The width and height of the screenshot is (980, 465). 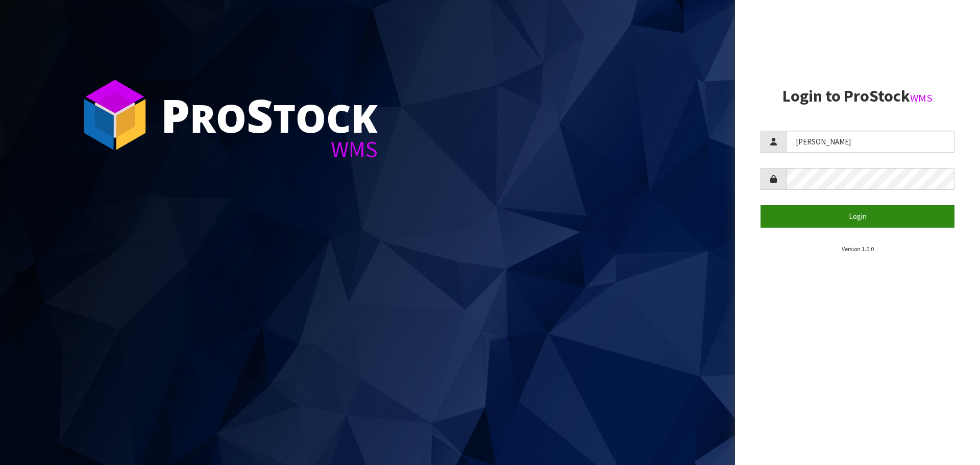 I want to click on input: Username, so click(x=870, y=141).